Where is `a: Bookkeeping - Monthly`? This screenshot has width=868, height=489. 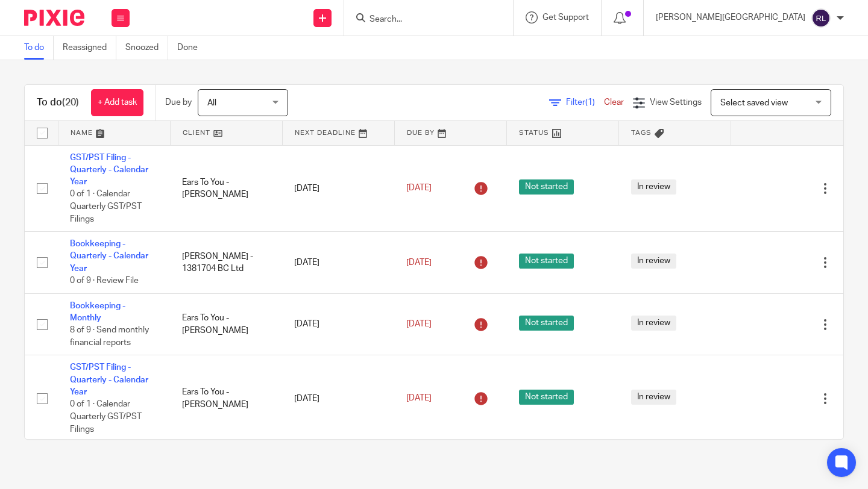 a: Bookkeeping - Monthly is located at coordinates (97, 312).